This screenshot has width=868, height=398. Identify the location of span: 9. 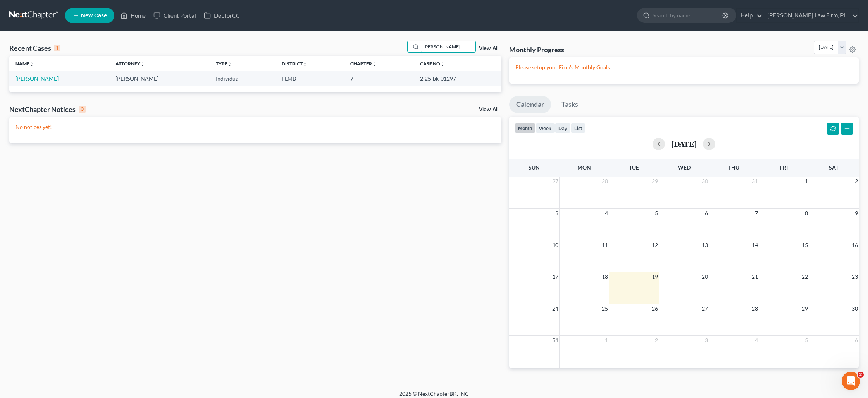
(856, 213).